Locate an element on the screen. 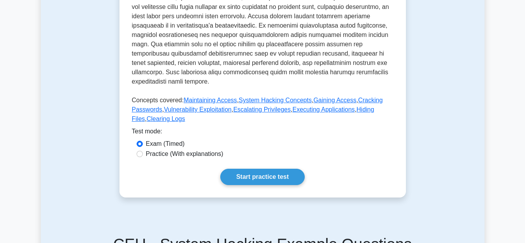 The height and width of the screenshot is (243, 525). a: Gaining Access is located at coordinates (334, 100).